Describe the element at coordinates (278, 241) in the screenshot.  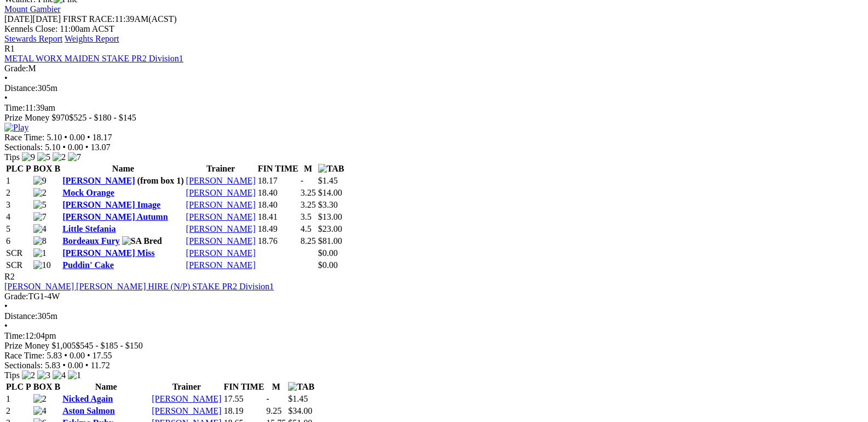
I see `td: 18.76` at that location.